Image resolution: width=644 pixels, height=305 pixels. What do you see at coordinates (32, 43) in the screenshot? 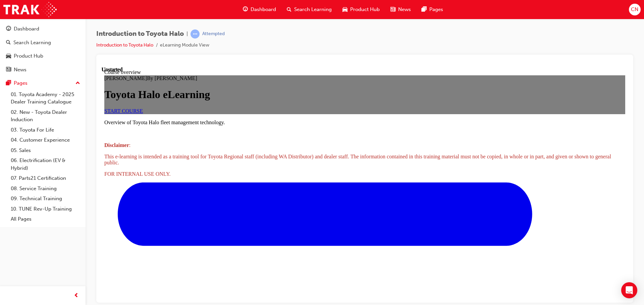
I see `div: Search Learning` at bounding box center [32, 43].